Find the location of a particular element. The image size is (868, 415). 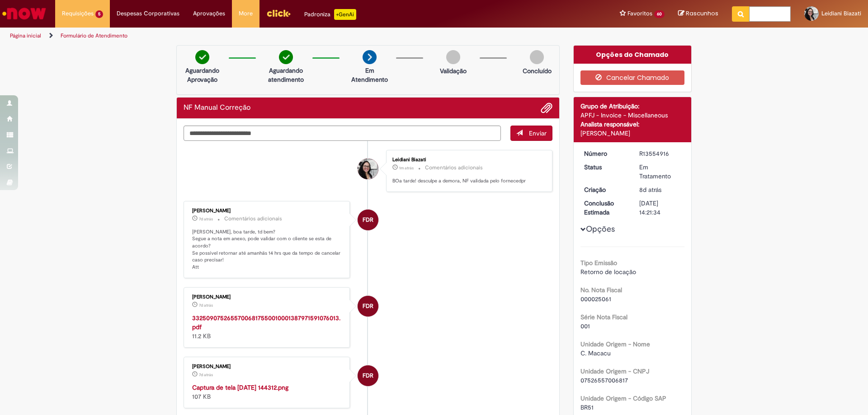

span: 5 is located at coordinates (99, 14).